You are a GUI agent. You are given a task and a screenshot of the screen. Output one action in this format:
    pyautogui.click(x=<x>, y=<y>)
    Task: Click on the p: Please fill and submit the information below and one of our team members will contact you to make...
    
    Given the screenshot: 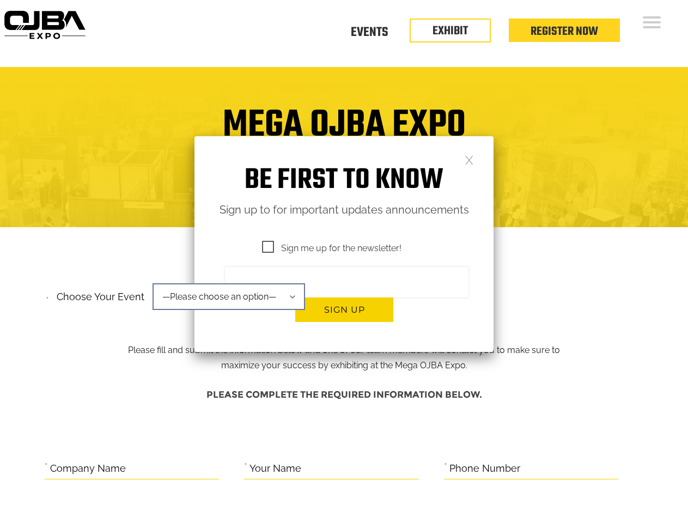 What is the action you would take?
    pyautogui.click(x=344, y=330)
    